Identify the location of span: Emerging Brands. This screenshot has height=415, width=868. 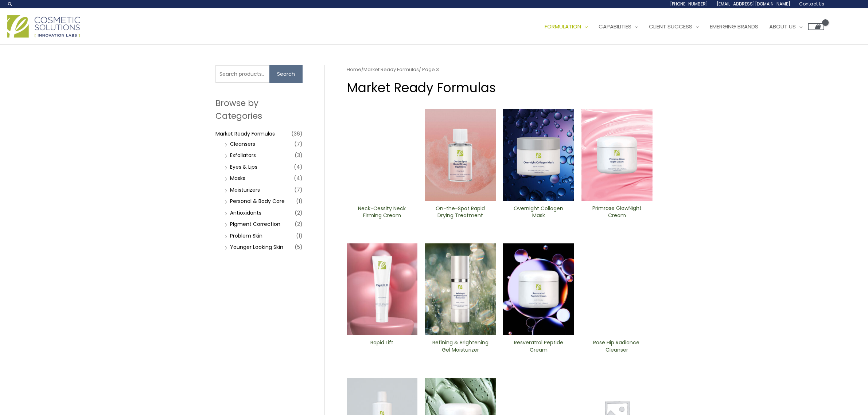
(734, 26).